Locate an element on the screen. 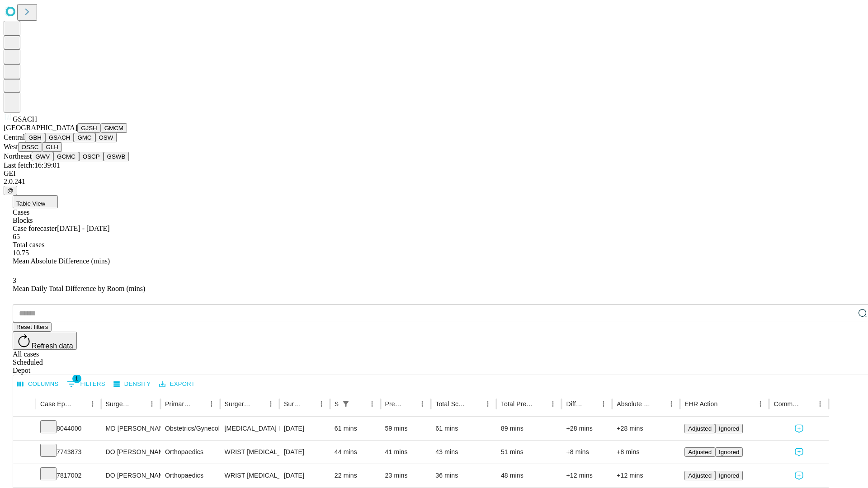  div: EHR Action is located at coordinates (701, 404).